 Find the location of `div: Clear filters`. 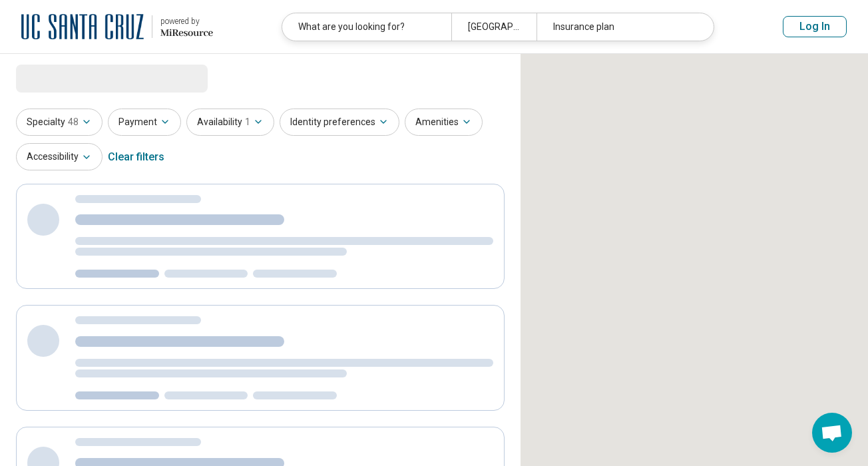

div: Clear filters is located at coordinates (136, 157).